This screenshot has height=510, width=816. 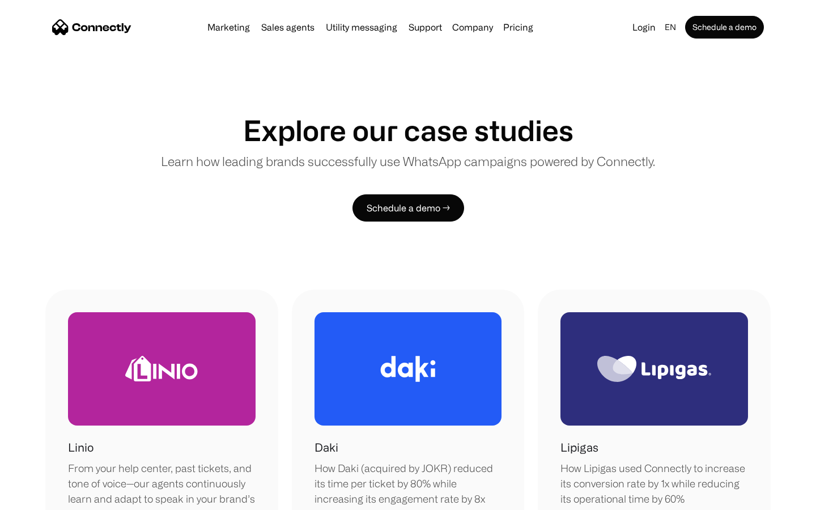 I want to click on a: Schedule a demo, so click(x=725, y=27).